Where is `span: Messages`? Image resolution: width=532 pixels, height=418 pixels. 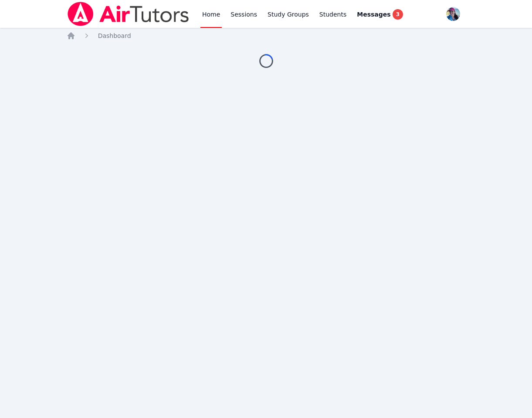
span: Messages is located at coordinates (373, 14).